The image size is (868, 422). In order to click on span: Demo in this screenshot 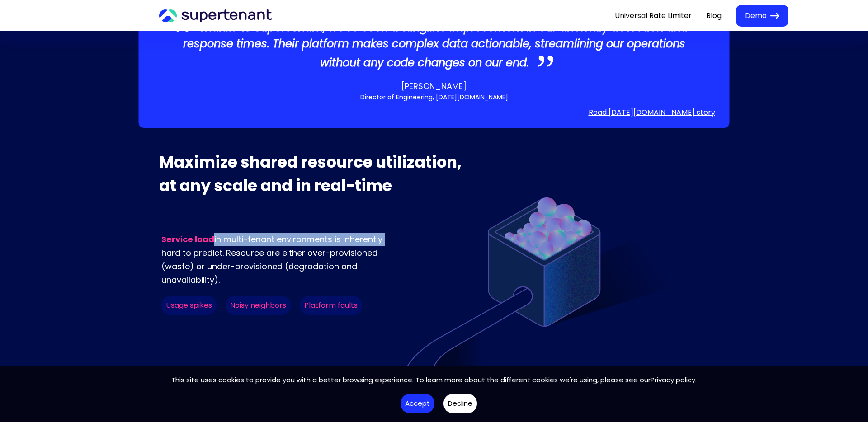, I will do `click(756, 16)`.